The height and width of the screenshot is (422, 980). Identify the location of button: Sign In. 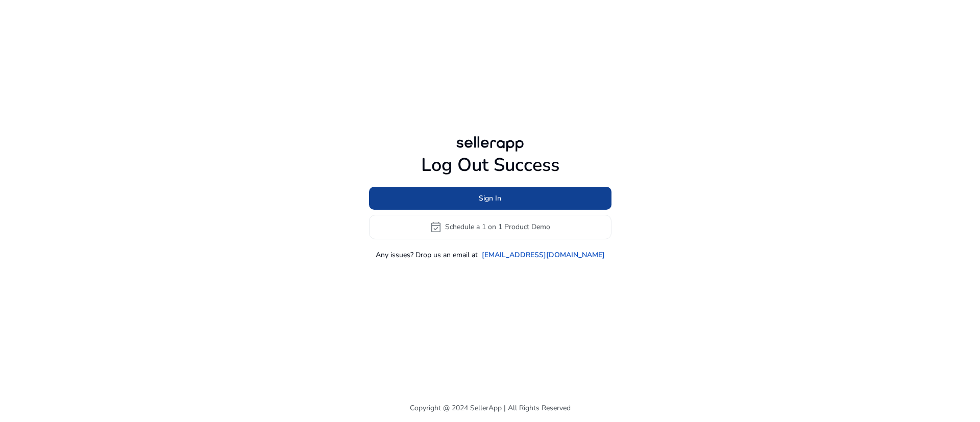
(490, 198).